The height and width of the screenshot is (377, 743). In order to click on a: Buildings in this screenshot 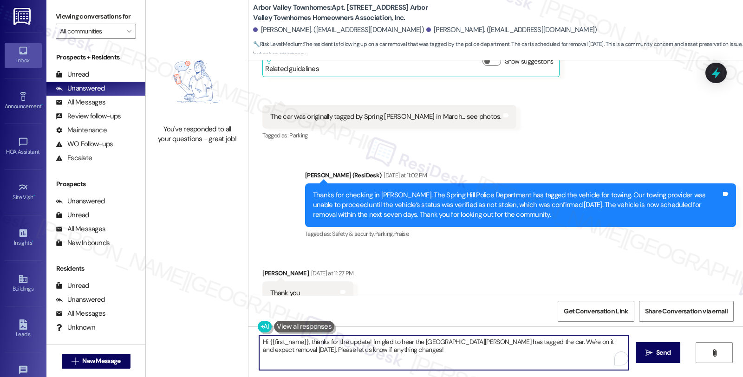, I will do `click(23, 284)`.